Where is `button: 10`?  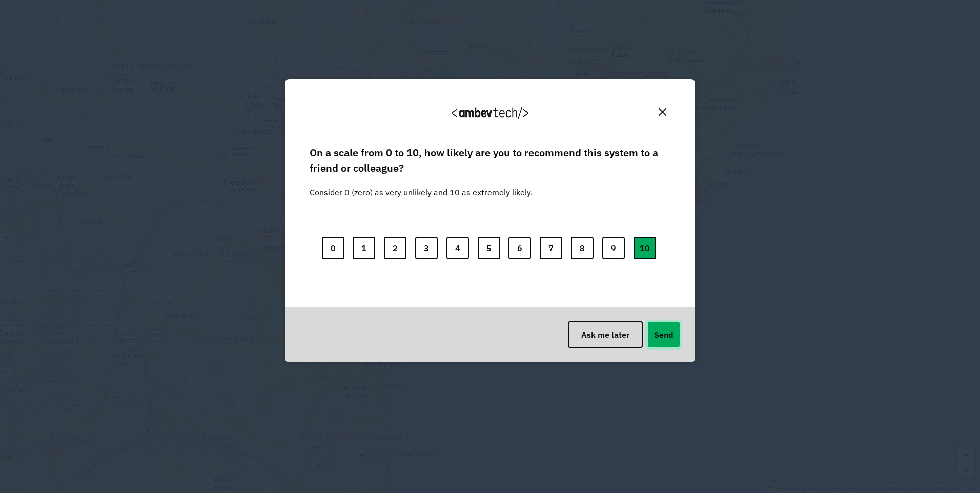 button: 10 is located at coordinates (645, 248).